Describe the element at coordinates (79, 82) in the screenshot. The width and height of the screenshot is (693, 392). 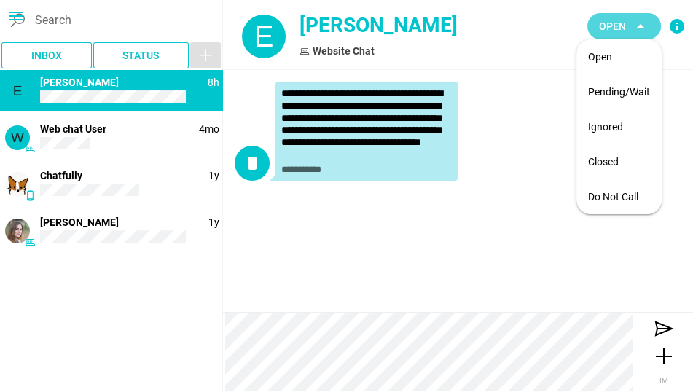
I see `span: 2a6097141f-mn0Vz0NdNhB7QtaPjJOD` at that location.